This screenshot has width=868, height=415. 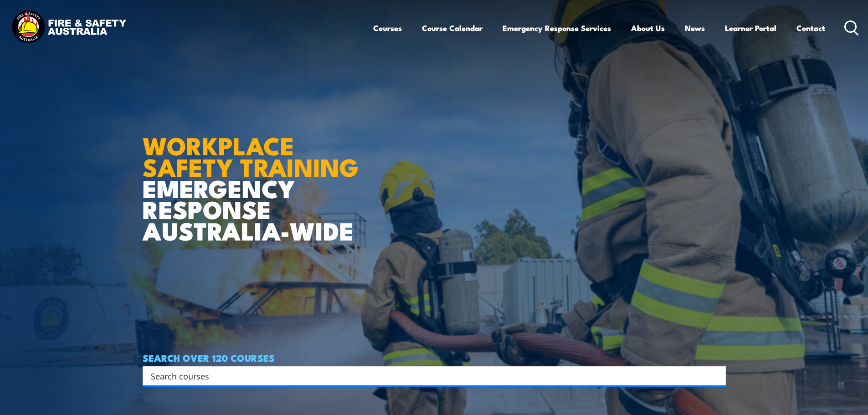 I want to click on a: Courses, so click(x=387, y=28).